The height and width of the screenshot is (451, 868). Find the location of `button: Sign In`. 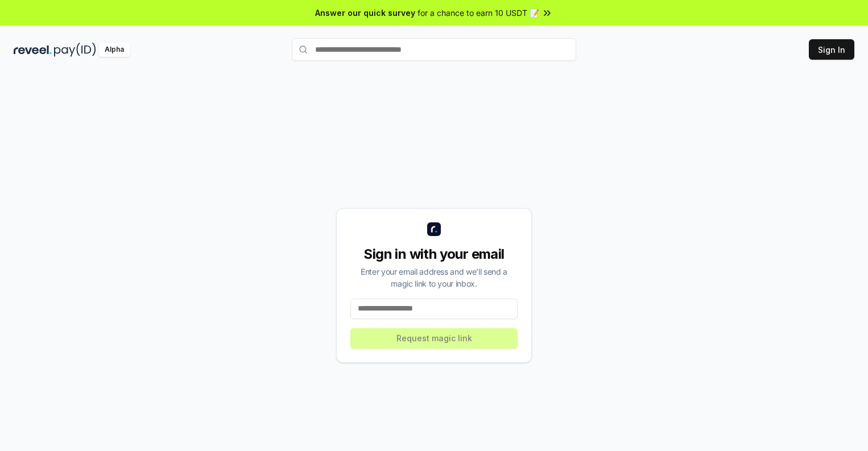

button: Sign In is located at coordinates (832, 50).